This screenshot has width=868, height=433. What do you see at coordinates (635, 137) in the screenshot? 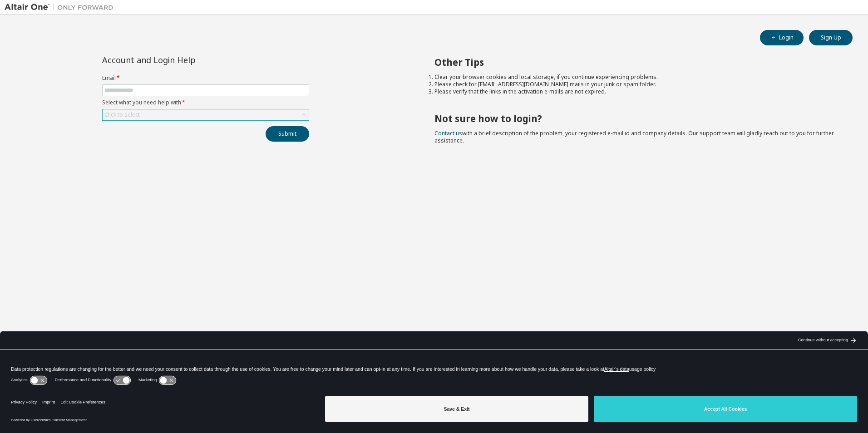
I see `span: with a brief description of the problem, your registered e-mail id and company details. Our suppo...` at bounding box center [635, 137].